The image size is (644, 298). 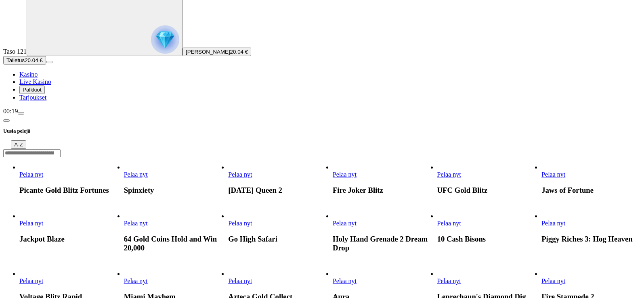 I want to click on h3: Holy Hand Grenade 2 Dream Drop, so click(x=382, y=244).